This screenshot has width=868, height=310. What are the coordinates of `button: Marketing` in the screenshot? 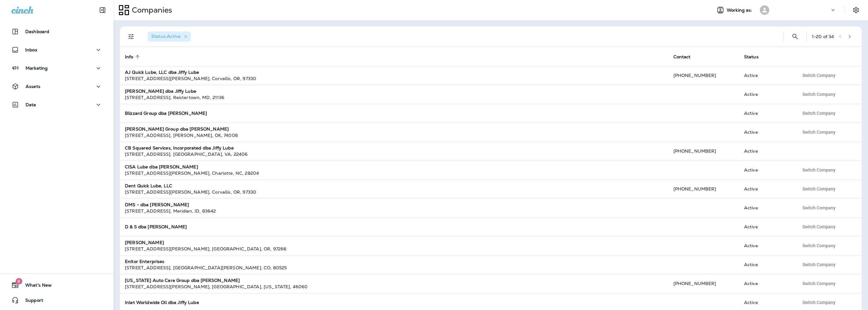 It's located at (57, 68).